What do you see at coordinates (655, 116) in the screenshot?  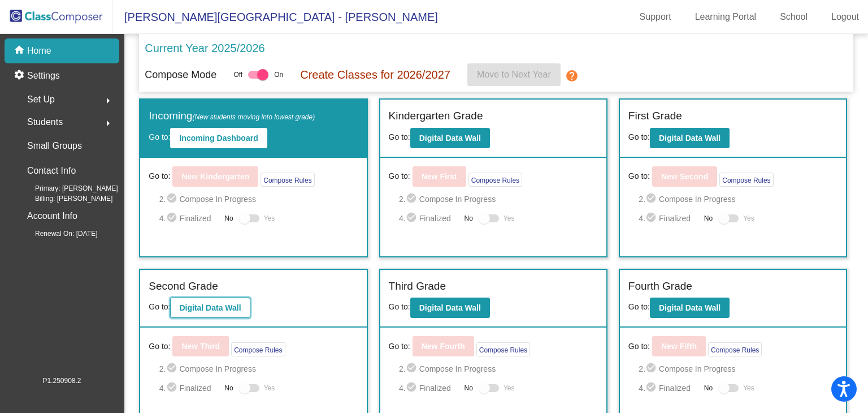 I see `label: First Grade` at bounding box center [655, 116].